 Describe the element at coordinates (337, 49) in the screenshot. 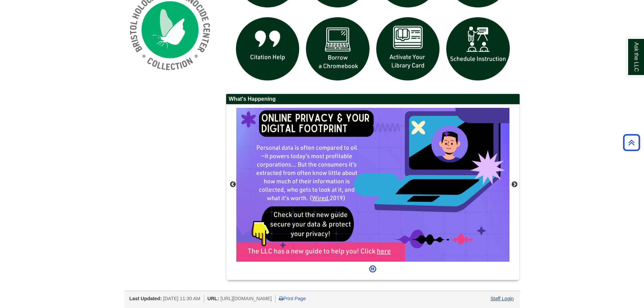

I see `img: Borrow a chromebook icon links to the borrow a chromebook web page` at that location.